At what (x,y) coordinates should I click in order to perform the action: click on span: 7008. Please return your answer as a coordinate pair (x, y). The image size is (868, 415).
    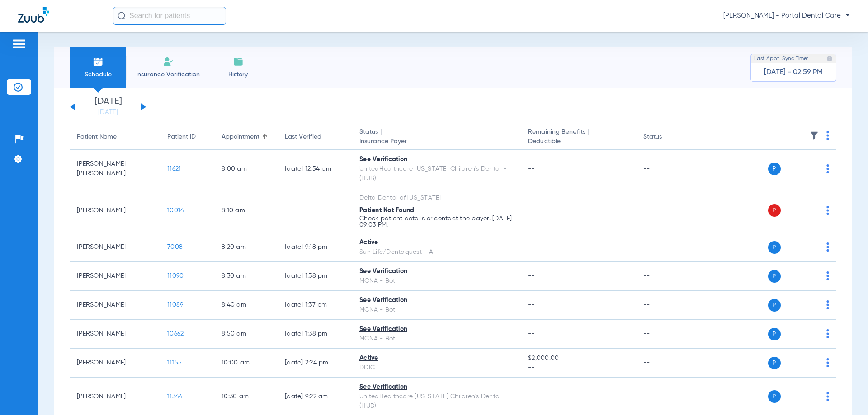
    Looking at the image, I should click on (174, 247).